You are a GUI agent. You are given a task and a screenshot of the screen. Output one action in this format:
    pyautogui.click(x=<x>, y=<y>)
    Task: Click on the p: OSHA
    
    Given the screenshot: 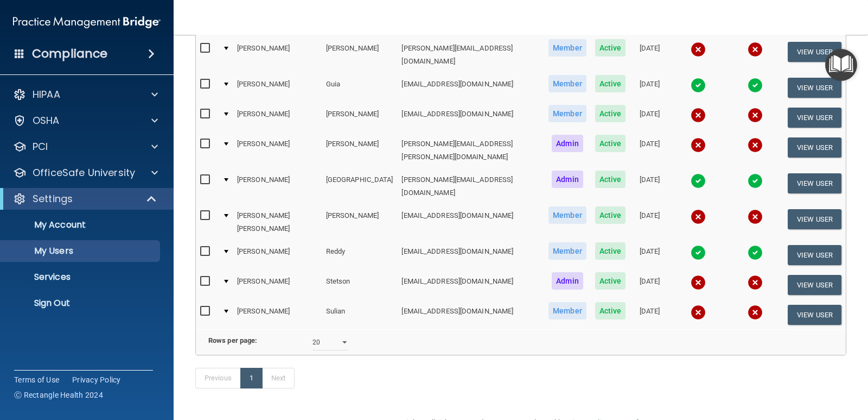 What is the action you would take?
    pyautogui.click(x=46, y=121)
    